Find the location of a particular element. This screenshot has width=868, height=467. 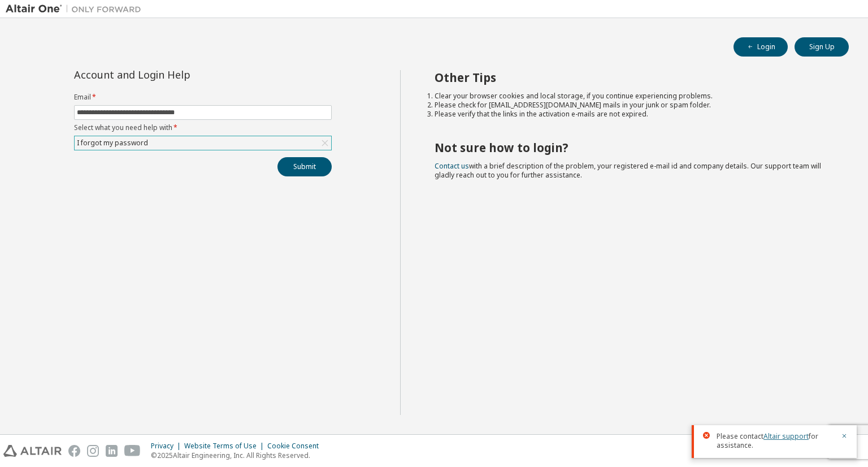

h2: Not sure how to login? is located at coordinates (631, 147).